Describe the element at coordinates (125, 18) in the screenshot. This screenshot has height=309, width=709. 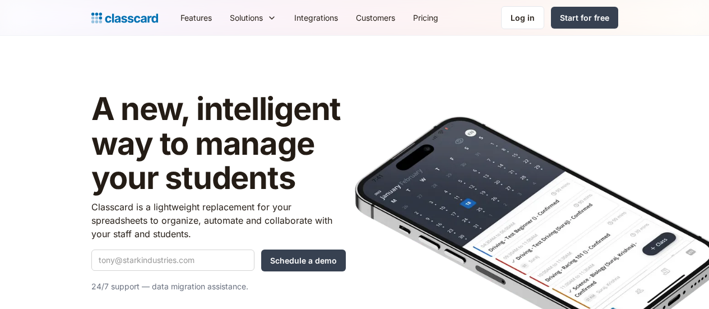
I see `a: Logo` at that location.